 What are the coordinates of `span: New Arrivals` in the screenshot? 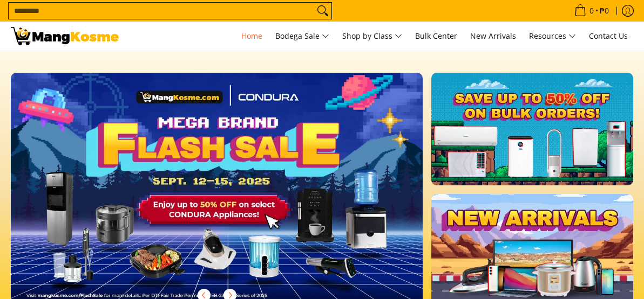 It's located at (493, 36).